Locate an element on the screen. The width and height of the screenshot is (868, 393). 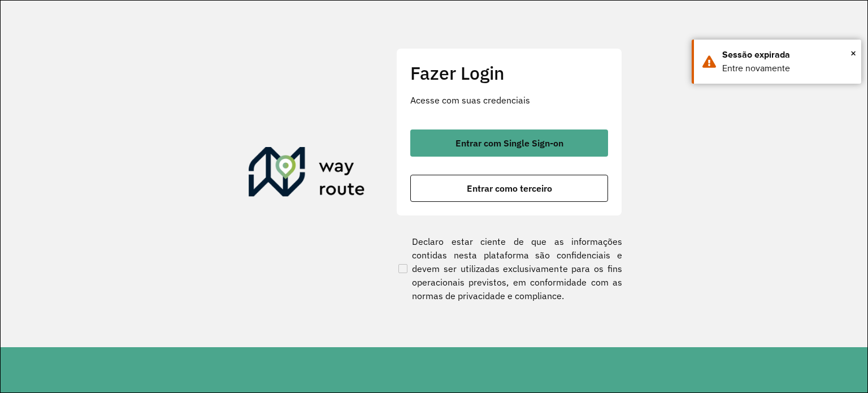
label: Declaro estar ciente de que as informações contidas nesta plataforma são confidenciais e devem se... is located at coordinates (509, 269).